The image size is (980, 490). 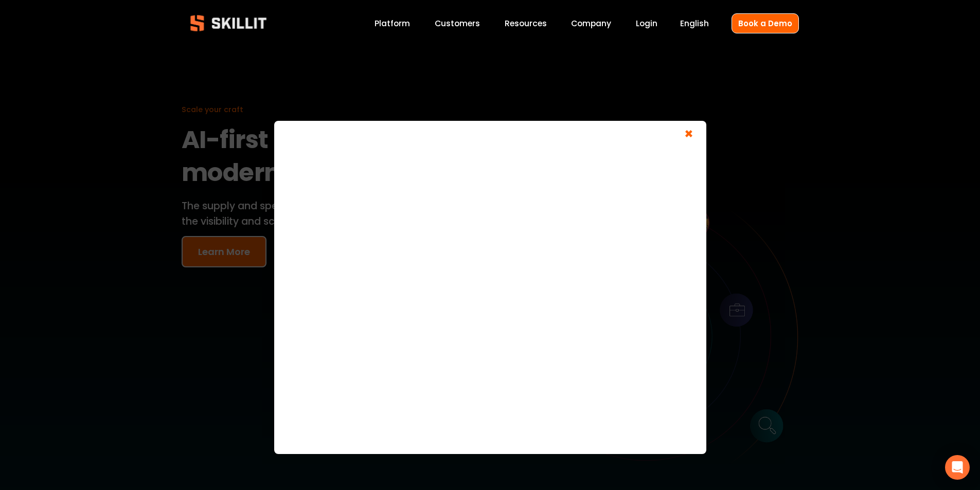 I want to click on a: folder dropdown, so click(x=526, y=23).